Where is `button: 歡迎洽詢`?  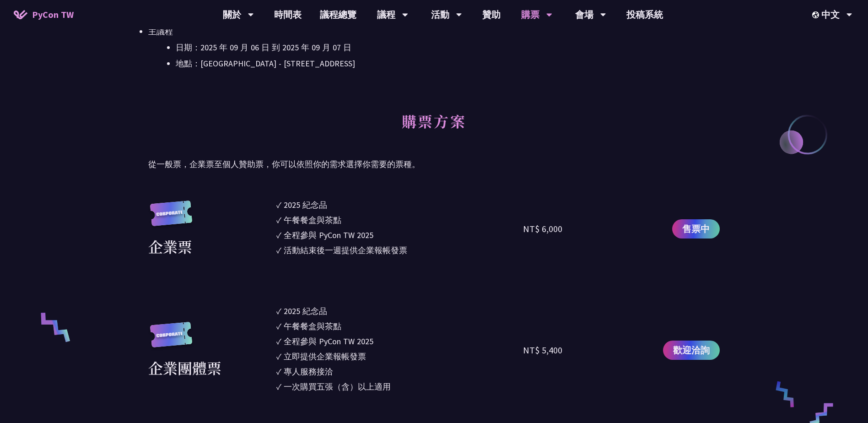 button: 歡迎洽詢 is located at coordinates (691, 350).